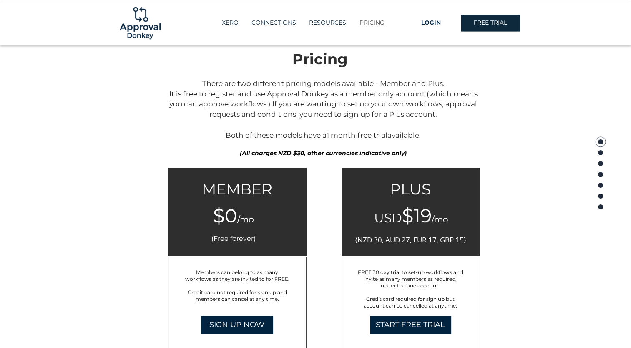  What do you see at coordinates (357, 135) in the screenshot?
I see `a: 1 month free trial` at bounding box center [357, 135].